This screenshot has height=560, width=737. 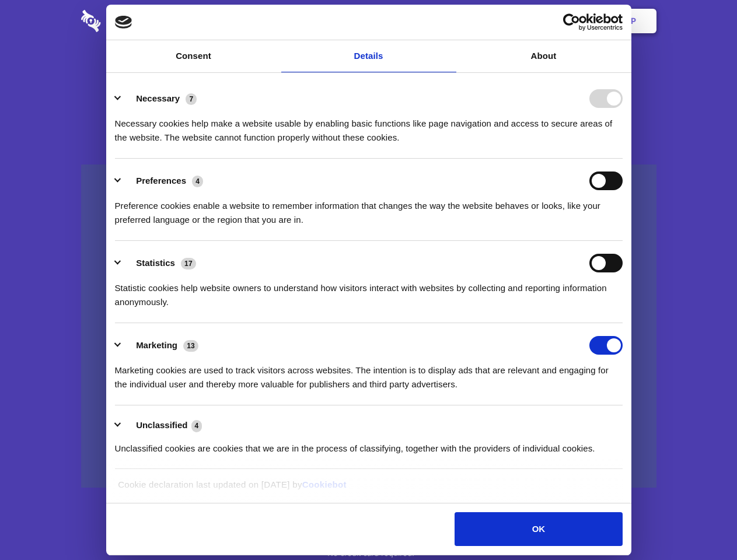 What do you see at coordinates (194, 56) in the screenshot?
I see `a: Consent` at bounding box center [194, 56].